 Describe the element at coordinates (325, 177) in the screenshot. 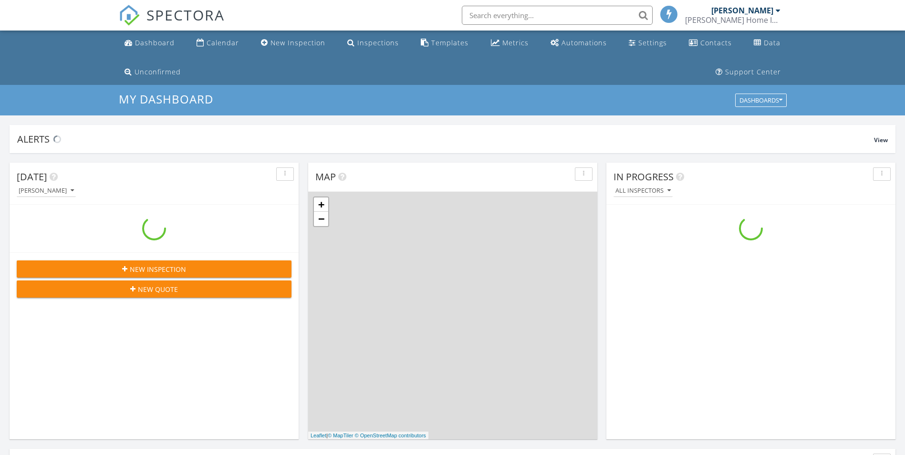

I see `span: Map` at that location.